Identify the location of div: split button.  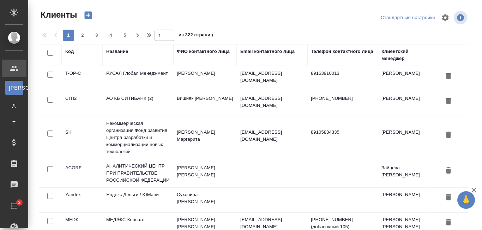
(408, 18).